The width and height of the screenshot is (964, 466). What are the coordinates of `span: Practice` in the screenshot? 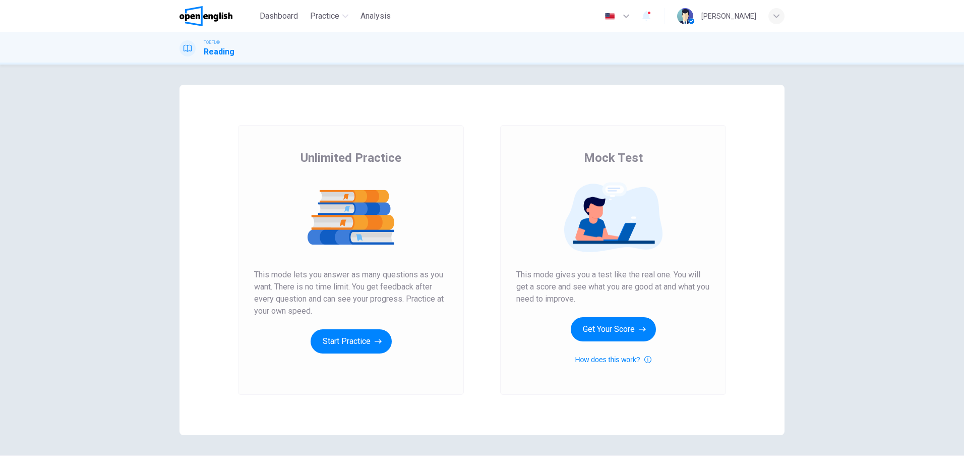 It's located at (325, 16).